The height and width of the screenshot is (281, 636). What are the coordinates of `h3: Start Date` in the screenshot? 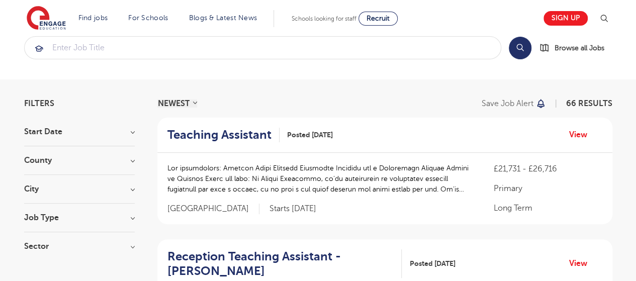 It's located at (79, 132).